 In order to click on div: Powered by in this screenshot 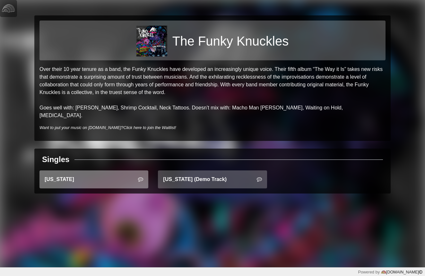, I will do `click(390, 272)`.